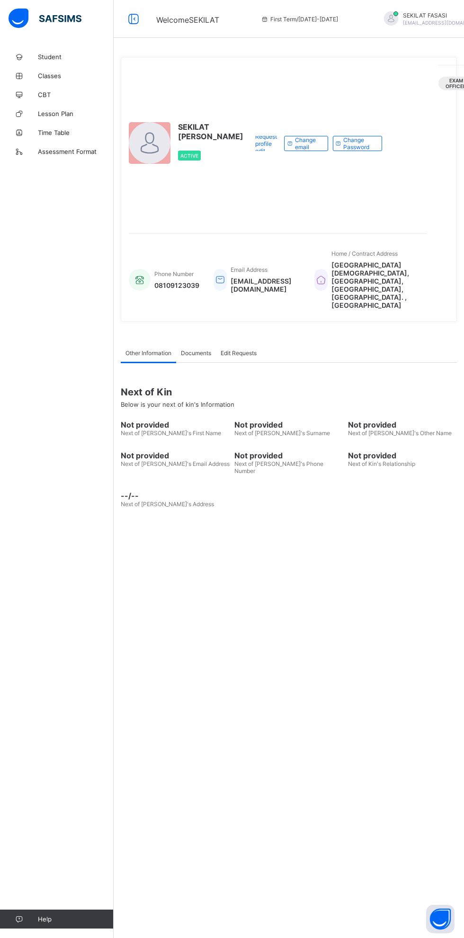  I want to click on span: Active, so click(189, 156).